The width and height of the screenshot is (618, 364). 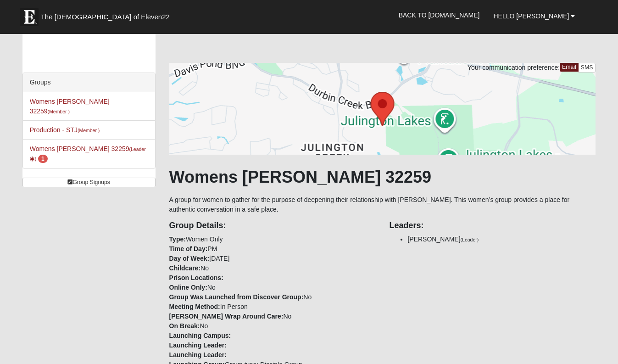 I want to click on small: (Leader ), so click(x=88, y=153).